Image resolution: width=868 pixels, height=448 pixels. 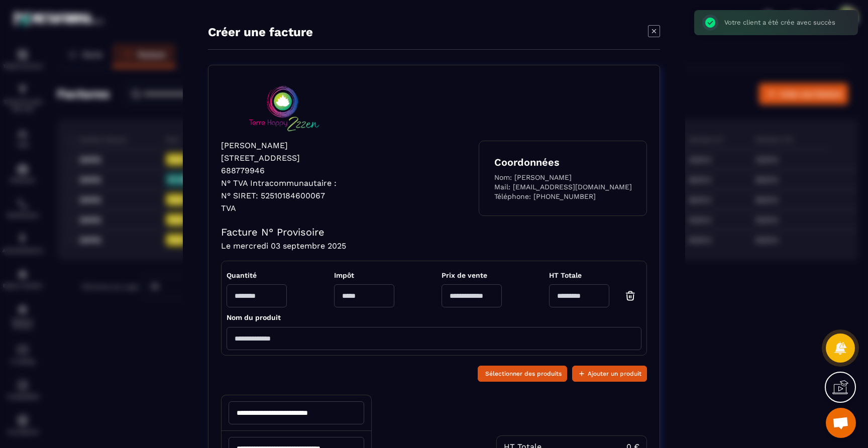 I want to click on span: HT Totale, so click(x=596, y=275).